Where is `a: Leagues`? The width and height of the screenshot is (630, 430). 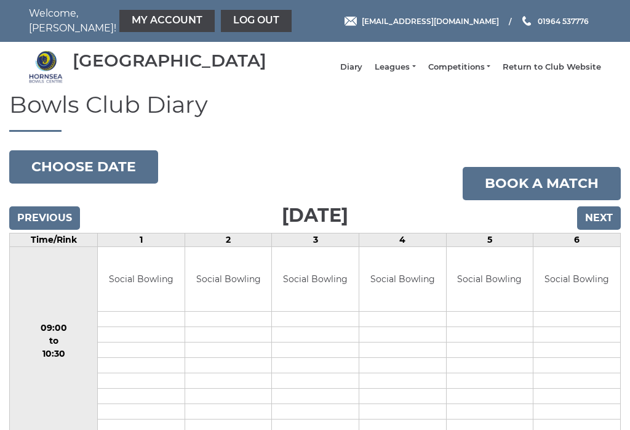
a: Leagues is located at coordinates (395, 67).